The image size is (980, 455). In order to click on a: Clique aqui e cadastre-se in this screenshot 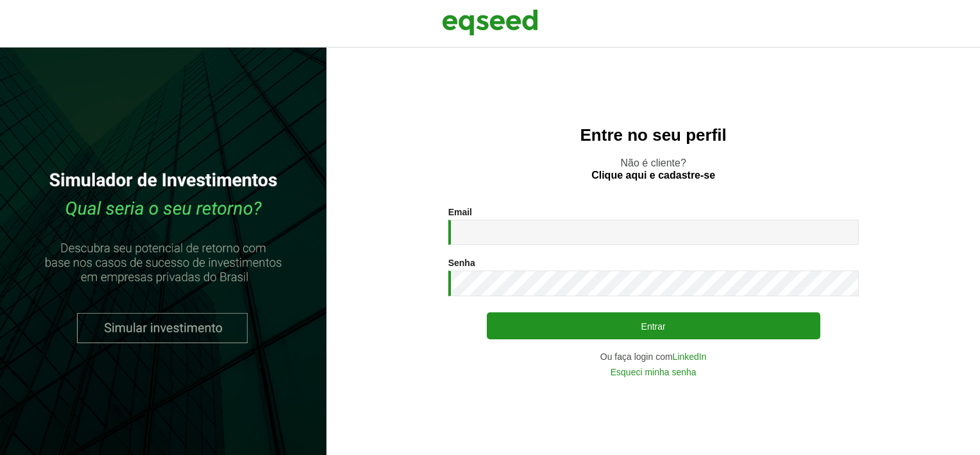, I will do `click(653, 176)`.